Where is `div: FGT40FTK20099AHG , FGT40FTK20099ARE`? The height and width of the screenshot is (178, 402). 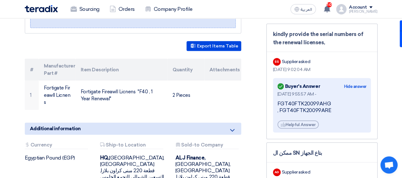 div: FGT40FTK20099AHG , FGT40FTK20099ARE is located at coordinates (322, 107).